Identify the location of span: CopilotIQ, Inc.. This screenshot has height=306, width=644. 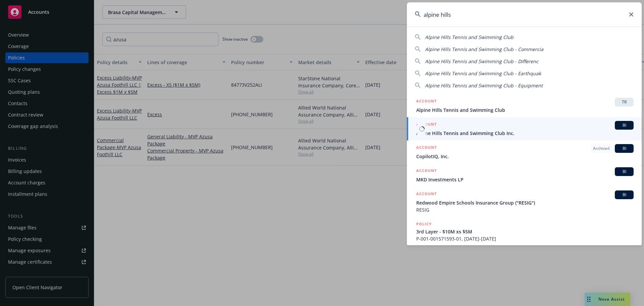
(525, 156).